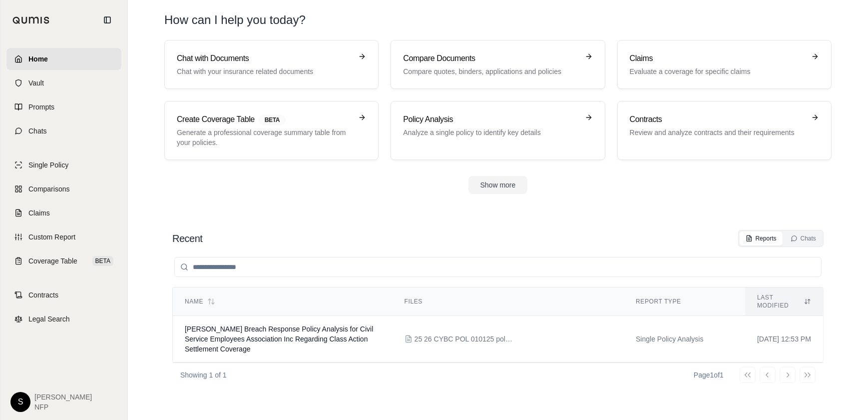 The image size is (868, 420). I want to click on span: Claims, so click(39, 212).